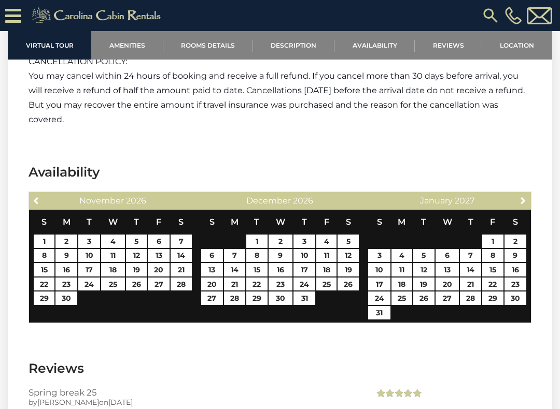 The height and width of the screenshot is (409, 560). Describe the element at coordinates (280, 222) in the screenshot. I see `span: Wednesday` at that location.